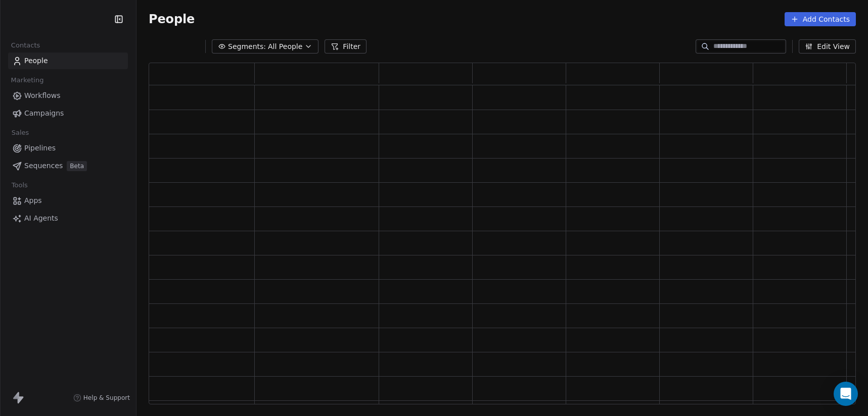 The height and width of the screenshot is (416, 868). What do you see at coordinates (101, 398) in the screenshot?
I see `a: Help & Support` at bounding box center [101, 398].